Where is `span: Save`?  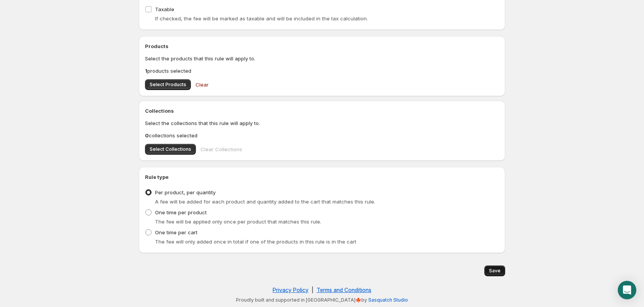
span: Save is located at coordinates (495, 271).